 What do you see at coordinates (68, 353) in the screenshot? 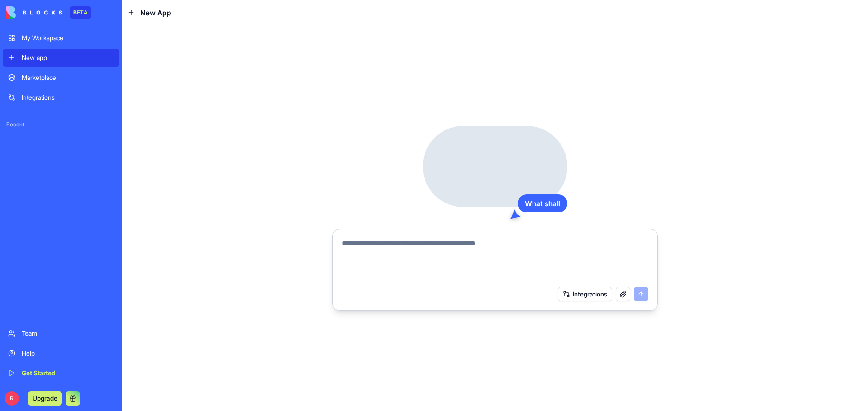
I see `div: Help` at bounding box center [68, 353].